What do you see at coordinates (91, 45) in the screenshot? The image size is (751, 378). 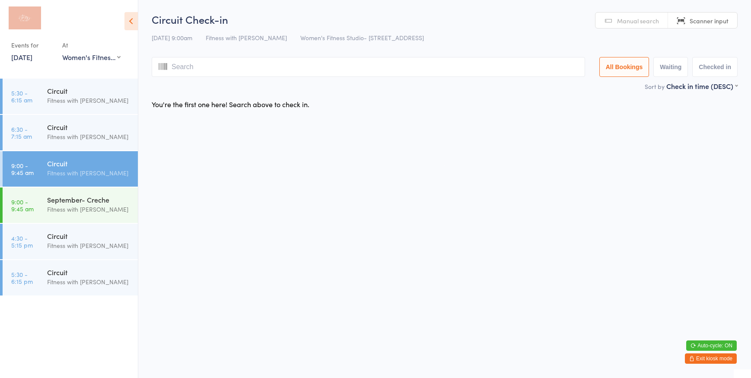 I see `div: At` at bounding box center [91, 45].